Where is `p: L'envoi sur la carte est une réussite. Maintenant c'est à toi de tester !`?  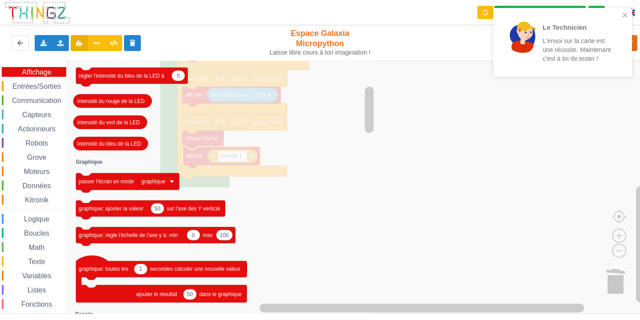 p: L'envoi sur la carte est une réussite. Maintenant c'est à toi de tester ! is located at coordinates (577, 50).